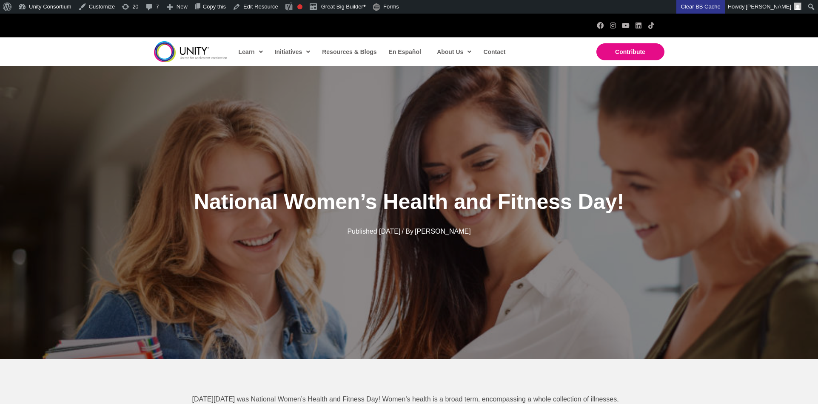 The width and height of the screenshot is (818, 404). What do you see at coordinates (626, 26) in the screenshot?
I see `a: YouTube` at bounding box center [626, 26].